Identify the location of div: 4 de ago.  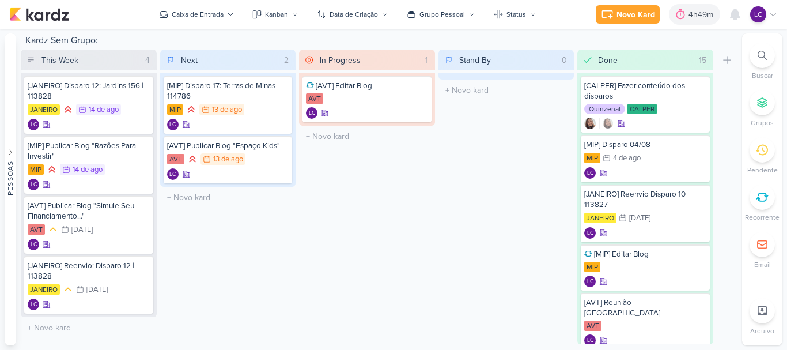
(627, 158).